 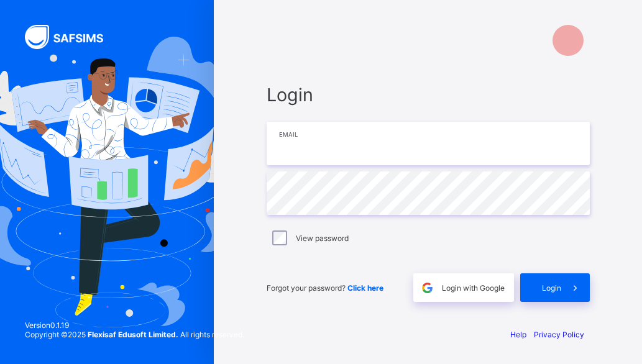 I want to click on span: Version 0.1.19, so click(x=134, y=325).